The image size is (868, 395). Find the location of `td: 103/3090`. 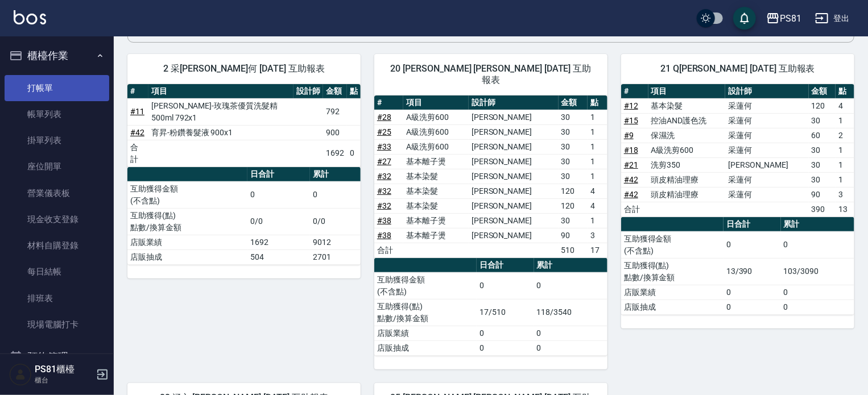

td: 103/3090 is located at coordinates (818, 272).